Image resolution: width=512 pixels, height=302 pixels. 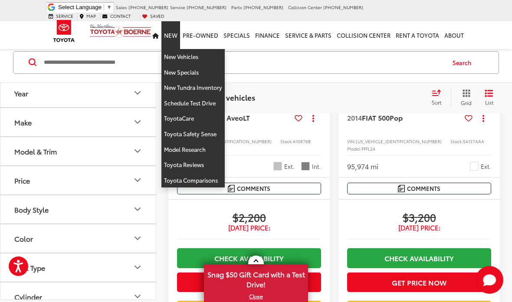 What do you see at coordinates (236, 7) in the screenshot?
I see `span: Parts` at bounding box center [236, 7].